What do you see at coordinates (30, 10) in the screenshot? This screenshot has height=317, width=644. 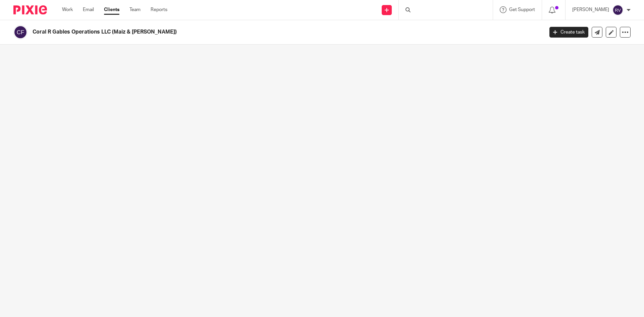 I see `img: Pixie` at bounding box center [30, 10].